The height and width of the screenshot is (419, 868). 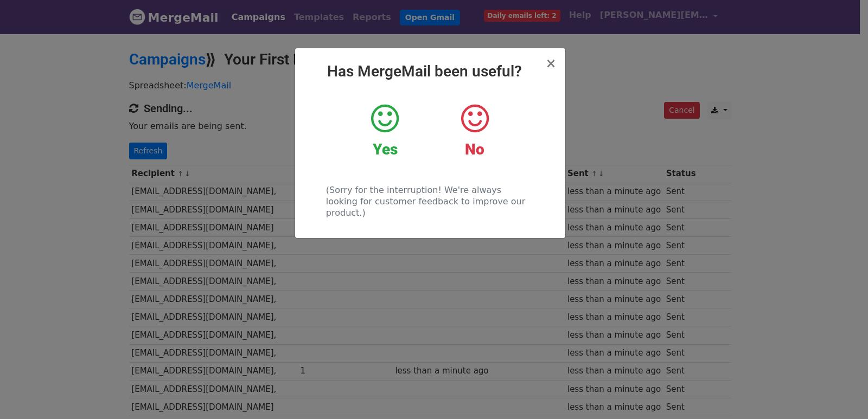 I want to click on p: (Sorry for the interruption! We're always looking for customer feedback to improve our product.), so click(x=430, y=201).